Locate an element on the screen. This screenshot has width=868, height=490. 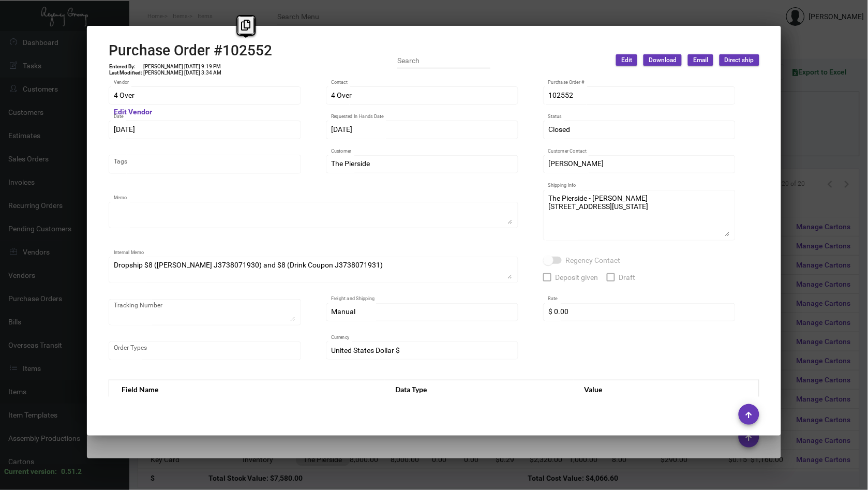
mat-hint: Edit Vendor is located at coordinates (133, 112).